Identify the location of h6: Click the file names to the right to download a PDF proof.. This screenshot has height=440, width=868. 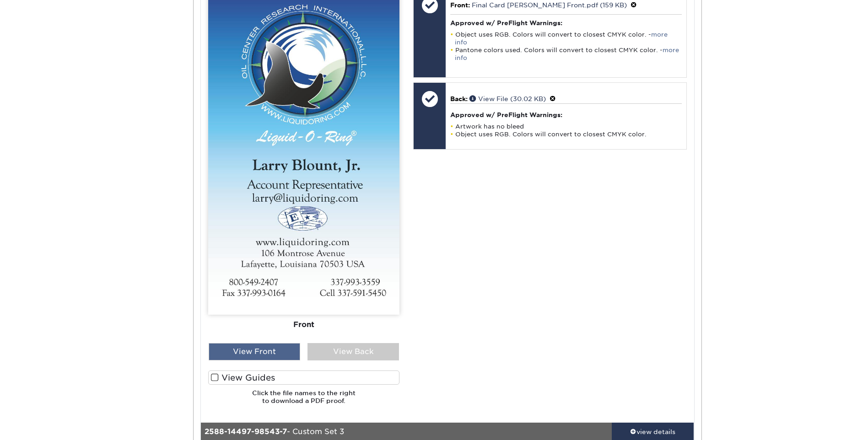
(304, 400).